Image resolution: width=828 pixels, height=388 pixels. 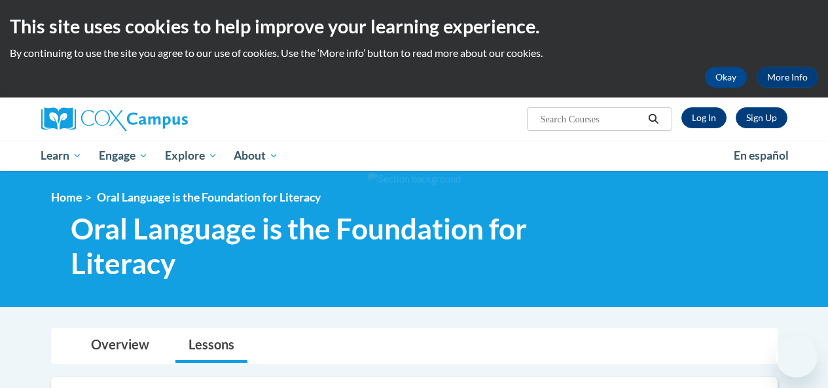 What do you see at coordinates (591, 119) in the screenshot?
I see `input: Search Courses` at bounding box center [591, 119].